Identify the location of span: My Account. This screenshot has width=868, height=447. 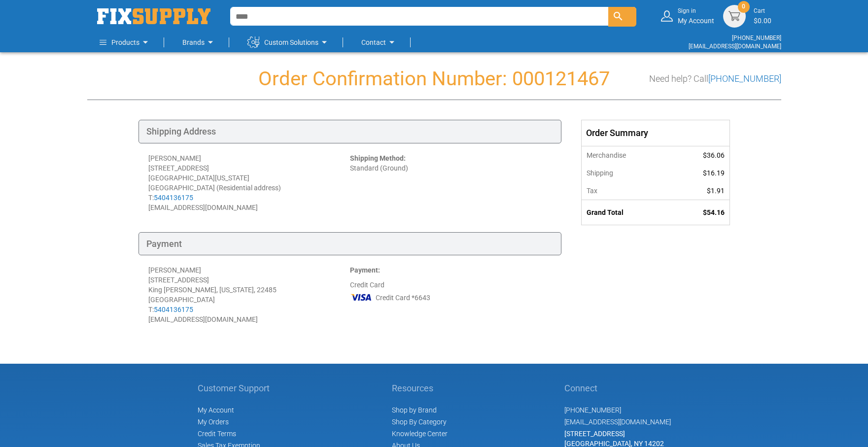
(216, 410).